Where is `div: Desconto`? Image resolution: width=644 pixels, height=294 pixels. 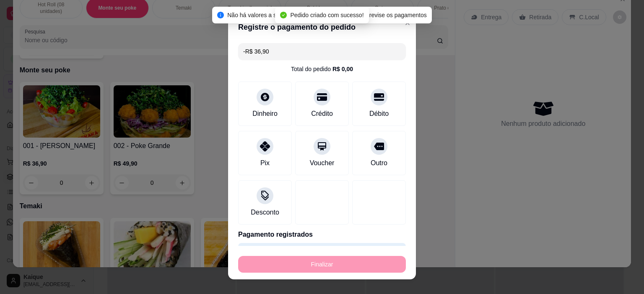 div: Desconto is located at coordinates (265, 213).